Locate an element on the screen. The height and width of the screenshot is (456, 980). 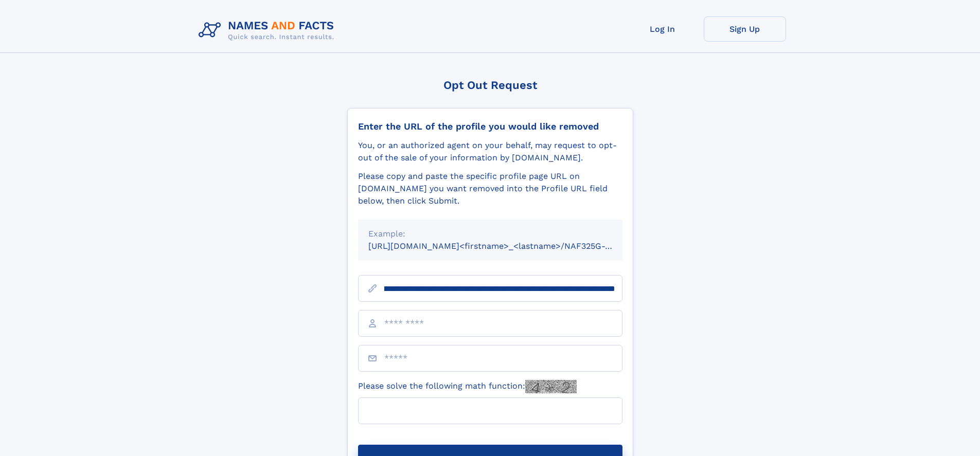
div: You, or an authorized agent on your behalf, may request to opt-out of the sale of your informatio... is located at coordinates (490, 151).